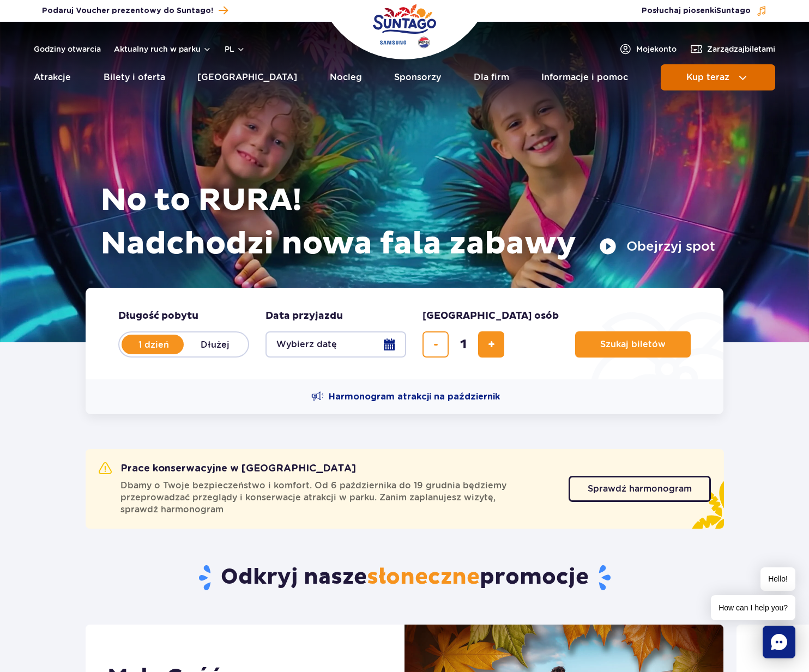  What do you see at coordinates (696, 11) in the screenshot?
I see `span: Posłuchaj piosenki` at bounding box center [696, 11].